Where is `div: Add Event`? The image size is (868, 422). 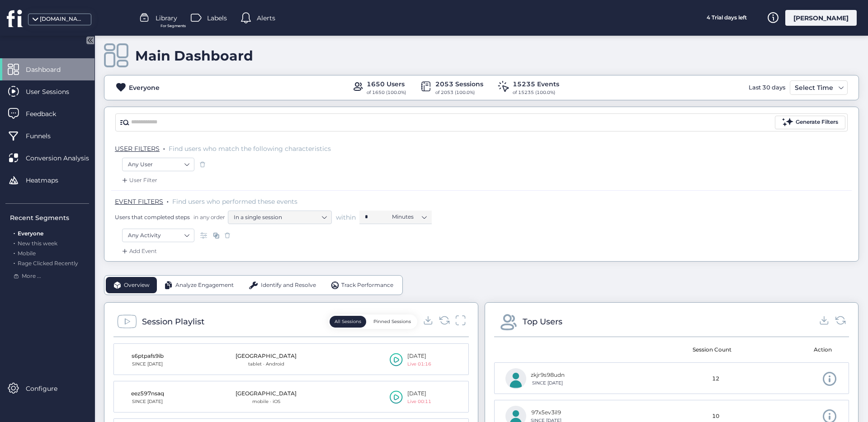 div: Add Event is located at coordinates (138, 251).